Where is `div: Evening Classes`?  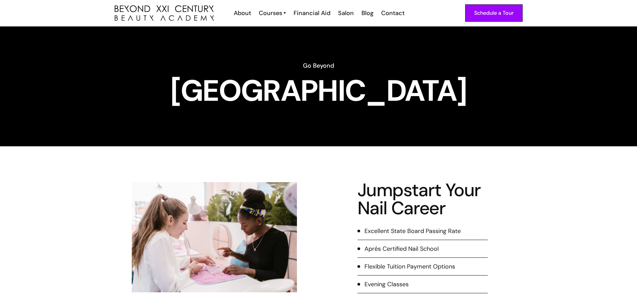
div: Evening Classes is located at coordinates (386, 284).